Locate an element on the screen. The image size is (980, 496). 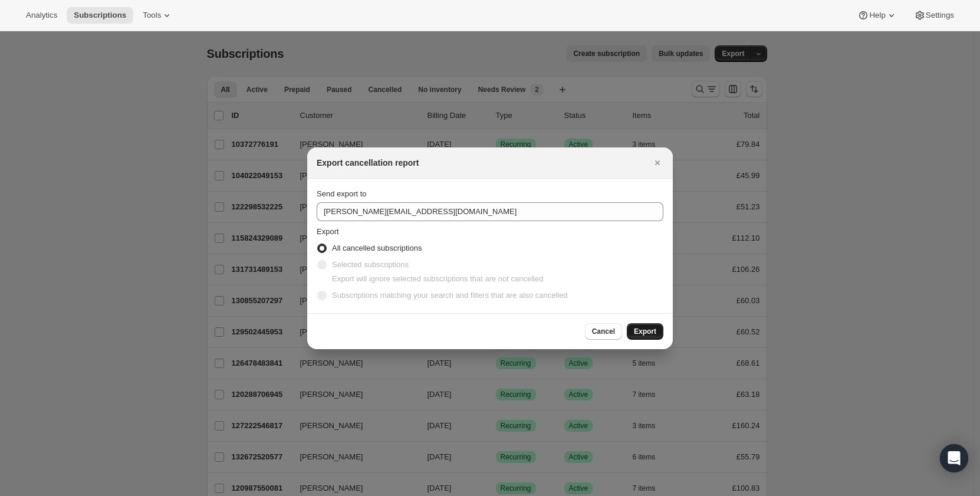
span: Analytics is located at coordinates (41, 15).